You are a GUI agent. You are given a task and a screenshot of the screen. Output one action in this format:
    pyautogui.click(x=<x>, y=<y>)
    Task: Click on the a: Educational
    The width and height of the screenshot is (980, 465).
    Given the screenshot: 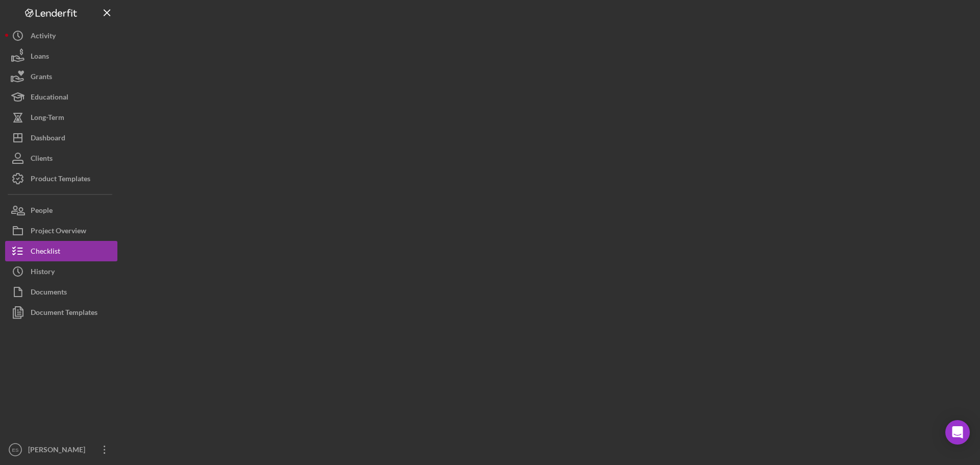 What is the action you would take?
    pyautogui.click(x=62, y=97)
    